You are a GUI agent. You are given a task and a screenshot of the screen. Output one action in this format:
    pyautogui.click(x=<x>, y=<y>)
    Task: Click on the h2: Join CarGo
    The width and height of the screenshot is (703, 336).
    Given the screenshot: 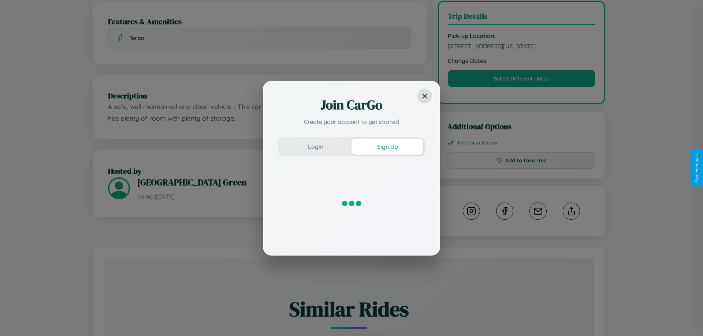 What is the action you would take?
    pyautogui.click(x=351, y=105)
    